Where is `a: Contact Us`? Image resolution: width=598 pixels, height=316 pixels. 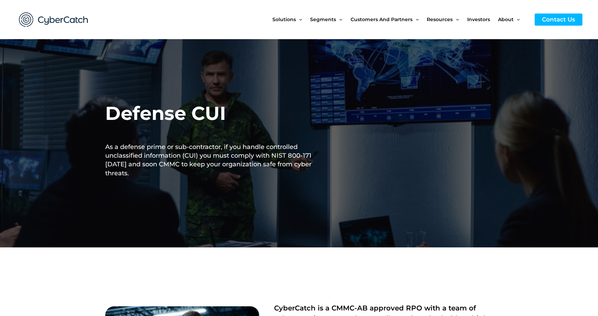 a: Contact Us is located at coordinates (559, 19).